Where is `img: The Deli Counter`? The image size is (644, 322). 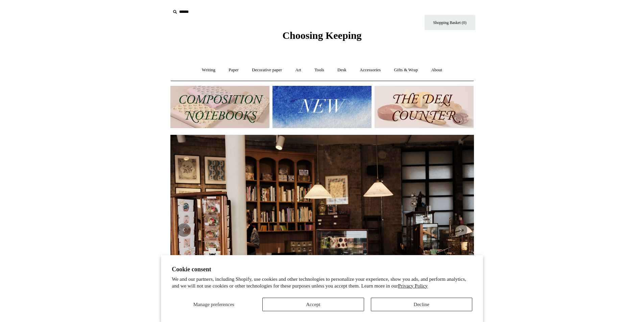
img: The Deli Counter is located at coordinates (424, 107).